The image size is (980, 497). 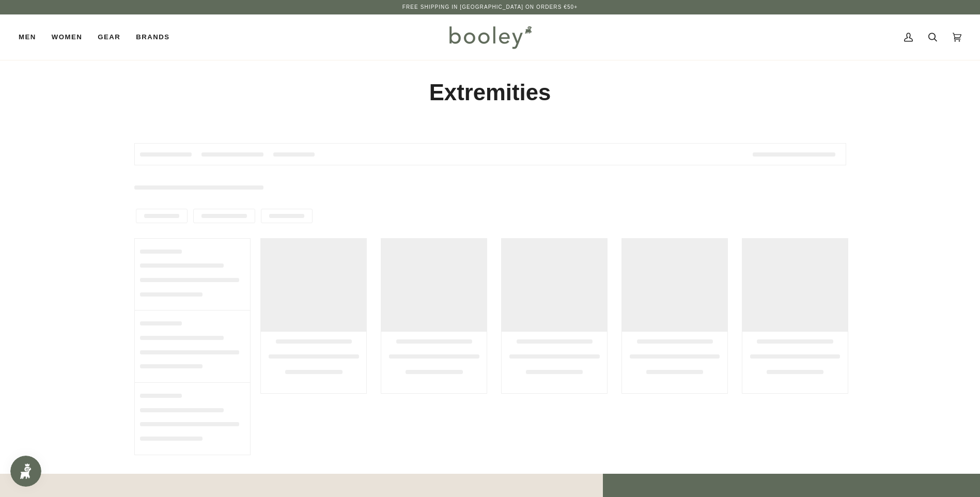 What do you see at coordinates (67, 37) in the screenshot?
I see `a: Women` at bounding box center [67, 37].